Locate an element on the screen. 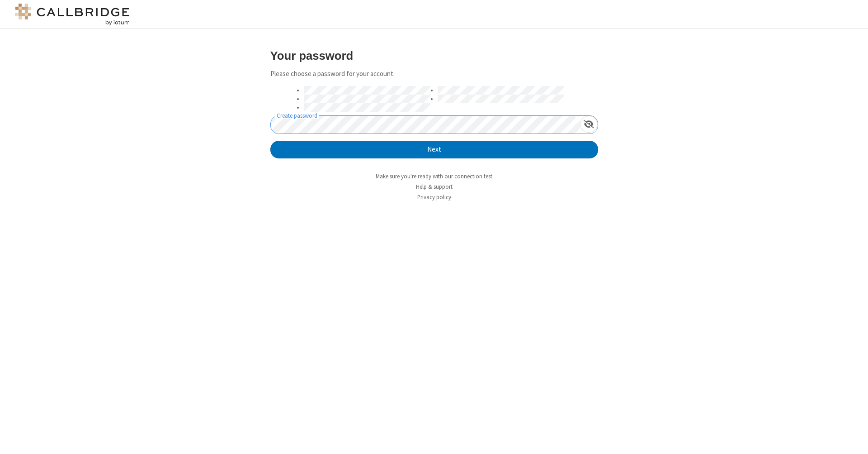 The height and width of the screenshot is (454, 868). a: Make sure you're ready with our connection test is located at coordinates (434, 176).